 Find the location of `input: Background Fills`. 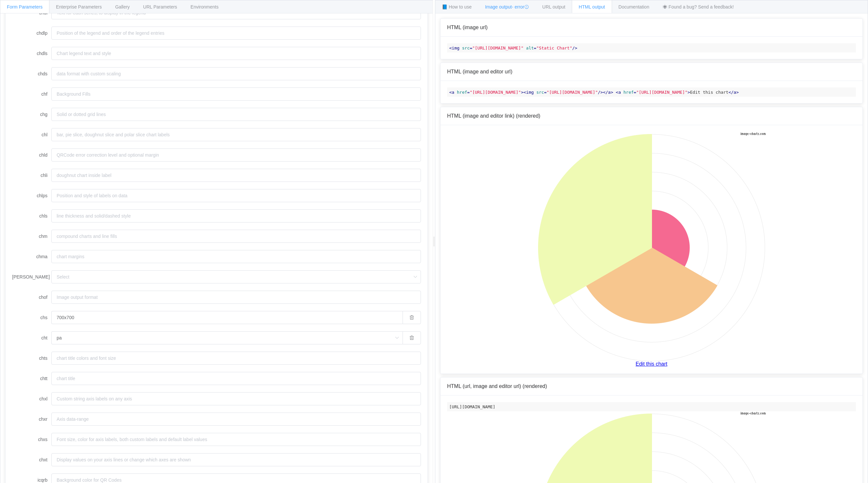

input: Background Fills is located at coordinates (236, 94).